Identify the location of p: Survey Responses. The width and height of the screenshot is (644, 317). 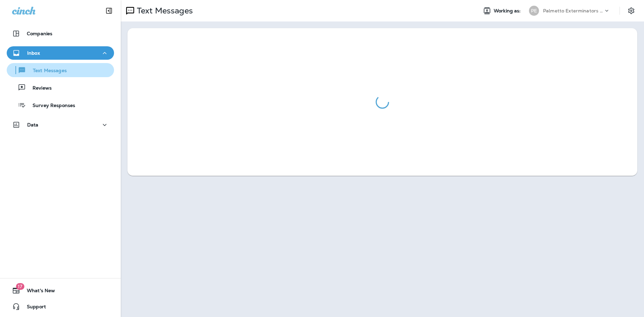
(50, 106).